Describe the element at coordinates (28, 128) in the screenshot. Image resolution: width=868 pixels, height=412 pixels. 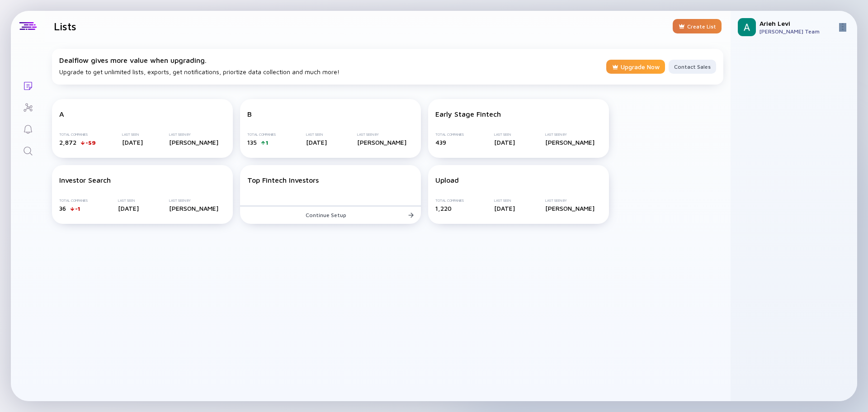
I see `a: Reminders` at that location.